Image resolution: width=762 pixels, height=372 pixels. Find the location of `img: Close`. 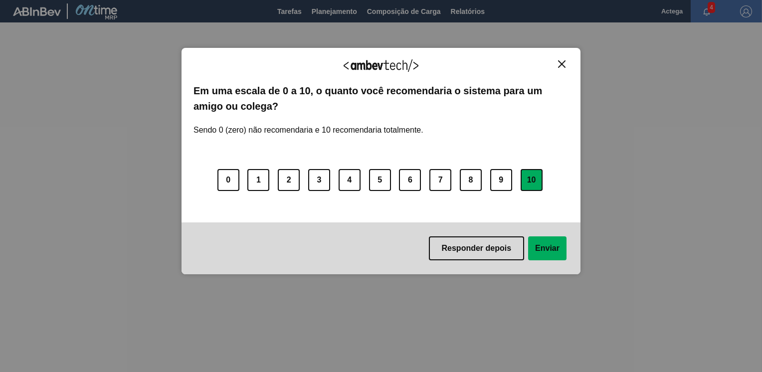

img: Close is located at coordinates (562, 64).